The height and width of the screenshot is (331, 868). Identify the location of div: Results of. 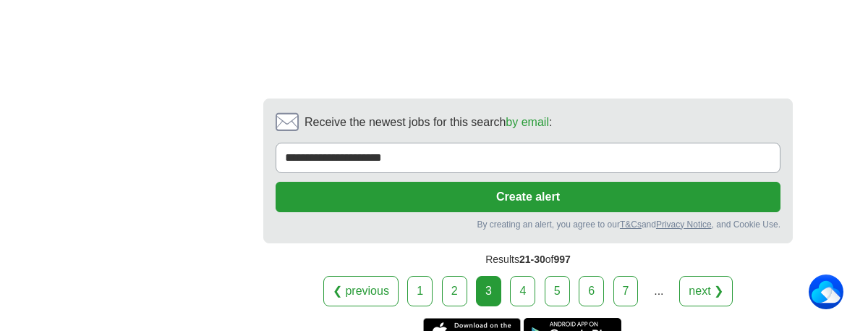
(528, 259).